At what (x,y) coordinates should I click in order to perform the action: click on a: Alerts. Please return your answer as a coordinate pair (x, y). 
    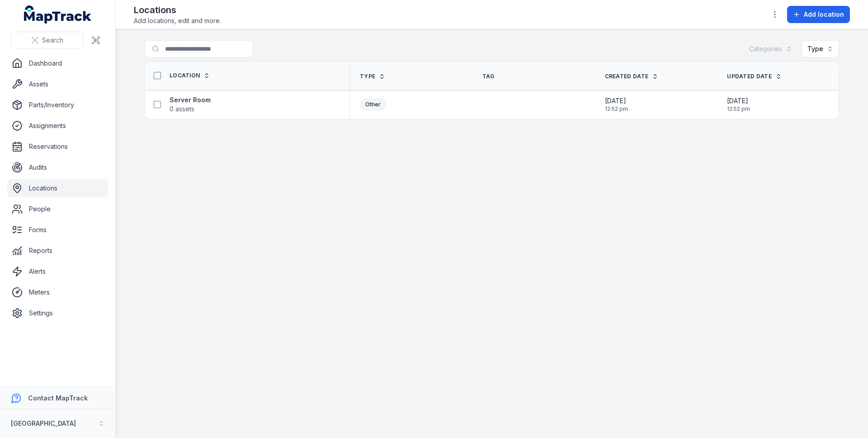
    Looking at the image, I should click on (57, 271).